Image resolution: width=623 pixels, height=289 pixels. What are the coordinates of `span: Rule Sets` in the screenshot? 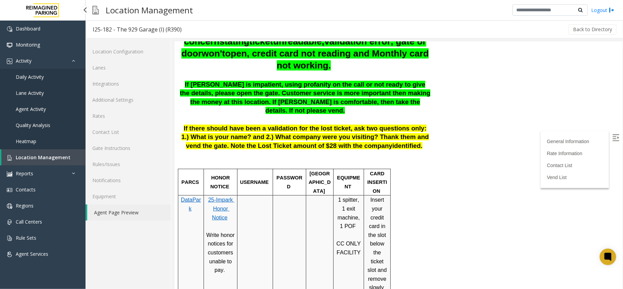 It's located at (26, 237).